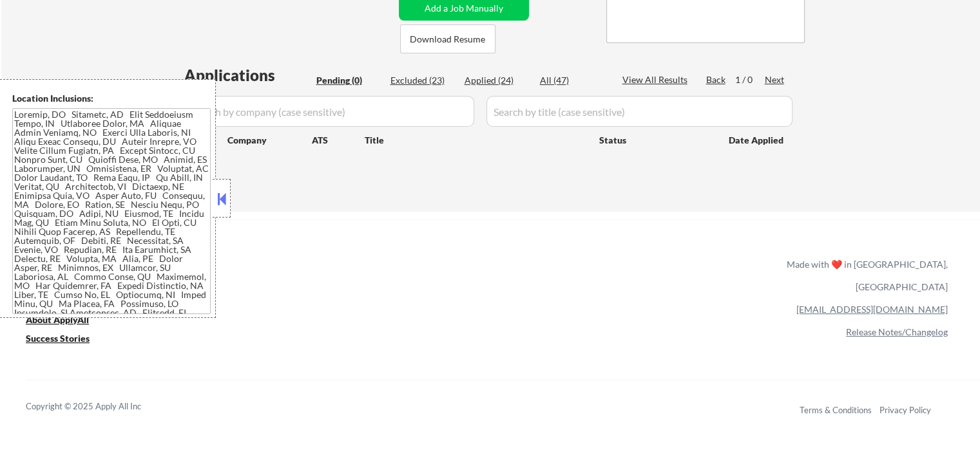 The image size is (980, 475). I want to click on u: About ApplyAll, so click(57, 320).